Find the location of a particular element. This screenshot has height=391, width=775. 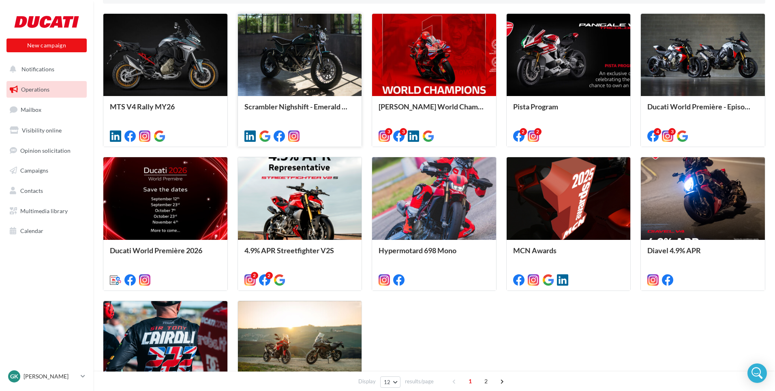

div: Hypermotard 698 Mono is located at coordinates (434, 254).